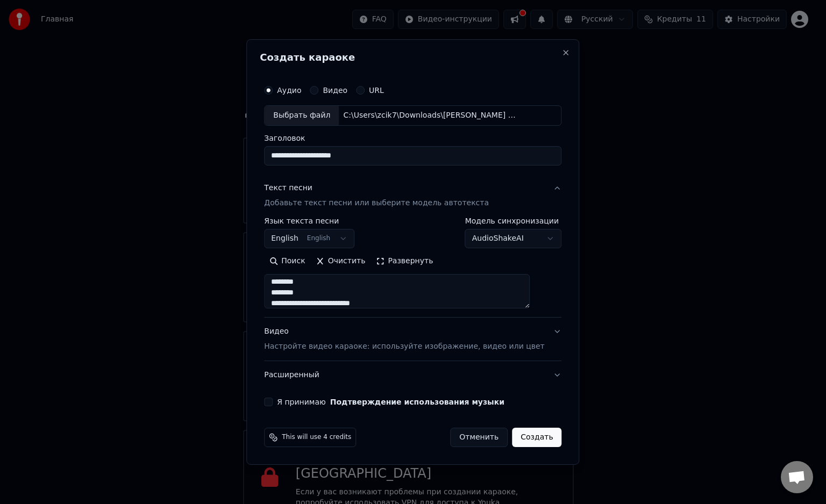 This screenshot has height=504, width=826. Describe the element at coordinates (413, 339) in the screenshot. I see `button: ВидеоНастройте видео караоке: используйте изображение, видео или цвет` at that location.